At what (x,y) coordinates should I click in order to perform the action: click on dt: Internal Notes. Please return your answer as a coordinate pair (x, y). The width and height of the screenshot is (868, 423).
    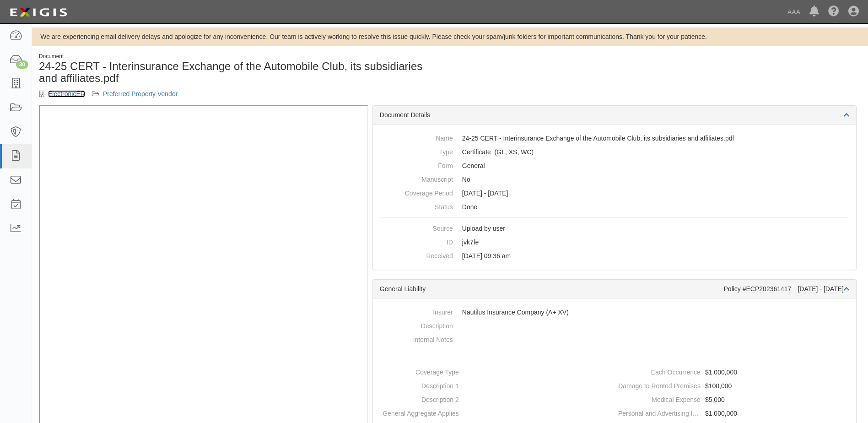
    Looking at the image, I should click on (416, 339).